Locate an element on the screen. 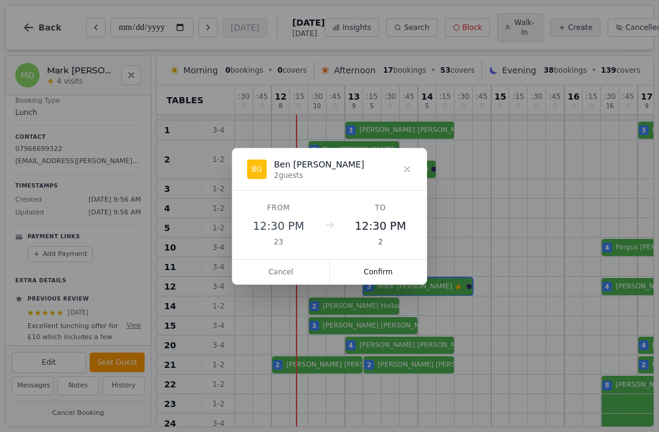 The image size is (659, 432). div: 2 guests is located at coordinates (319, 175).